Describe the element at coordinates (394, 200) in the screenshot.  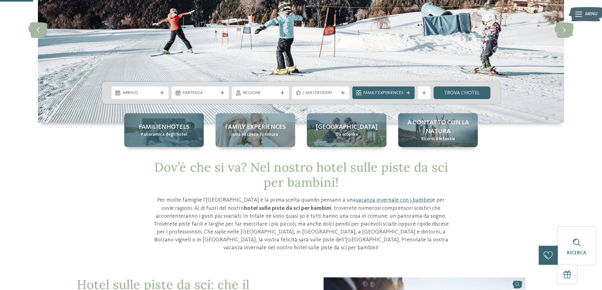
I see `a: vacanza invernale con i bambini` at that location.